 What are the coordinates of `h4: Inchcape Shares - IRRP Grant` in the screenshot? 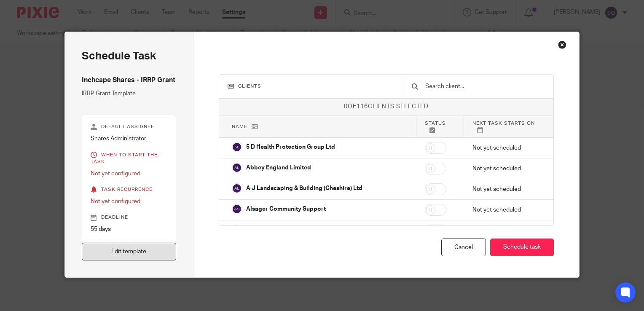 It's located at (129, 80).